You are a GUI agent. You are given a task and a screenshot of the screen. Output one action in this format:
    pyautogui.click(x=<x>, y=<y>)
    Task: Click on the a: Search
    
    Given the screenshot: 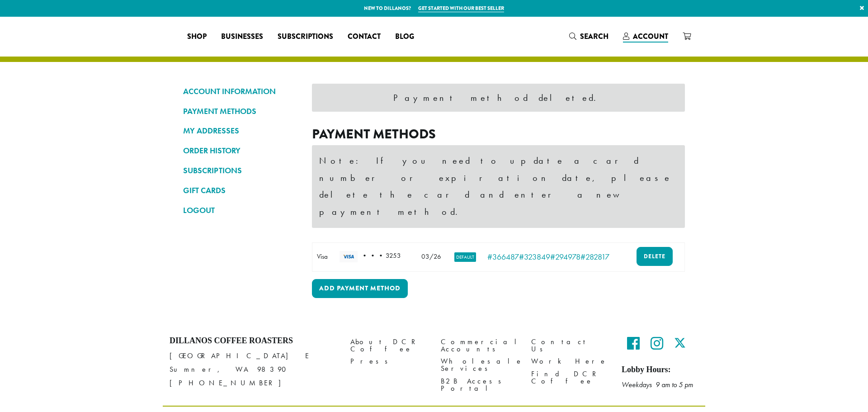 What is the action you would take?
    pyautogui.click(x=588, y=36)
    